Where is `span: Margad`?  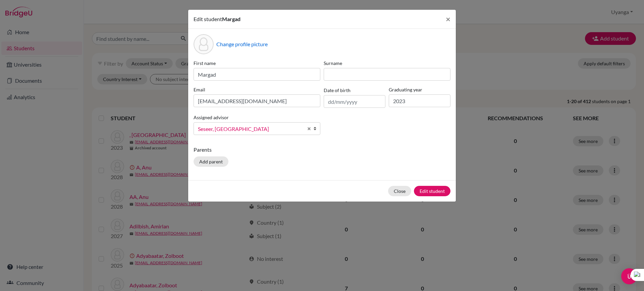 span: Margad is located at coordinates (231, 19).